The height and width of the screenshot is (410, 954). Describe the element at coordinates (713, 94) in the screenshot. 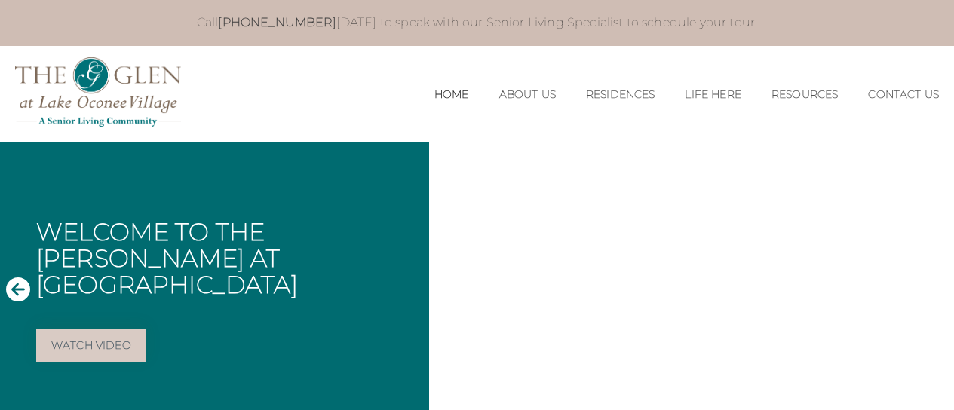

I see `a: Life Here` at that location.